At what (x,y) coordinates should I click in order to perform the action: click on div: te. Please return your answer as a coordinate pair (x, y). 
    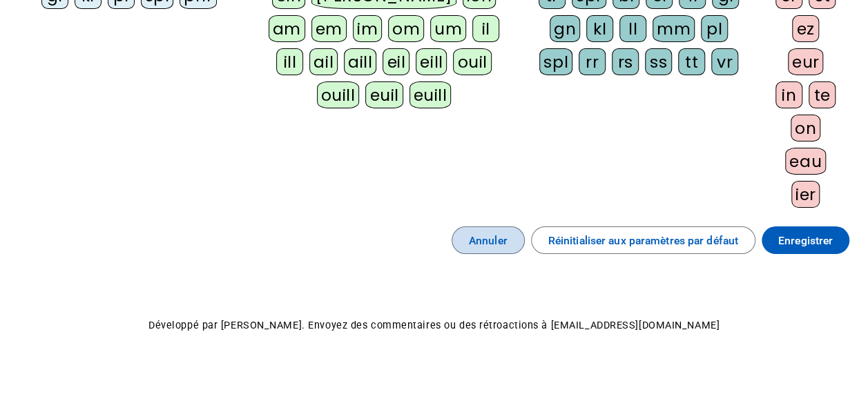
    Looking at the image, I should click on (822, 94).